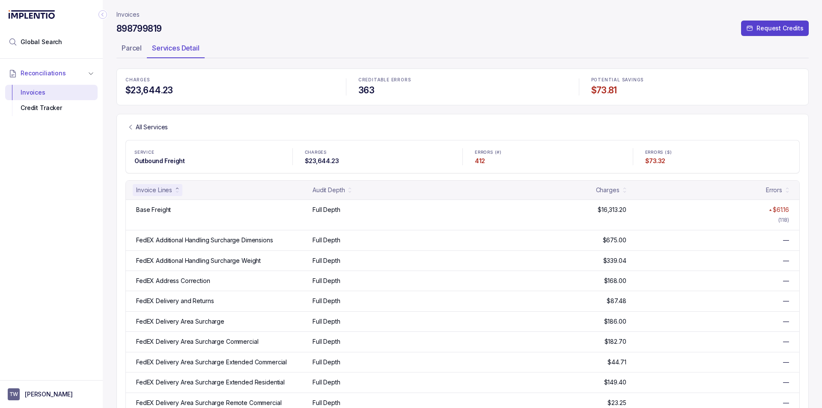 The width and height of the screenshot is (822, 408). I want to click on p: FedEX Delivery and Returns, so click(175, 301).